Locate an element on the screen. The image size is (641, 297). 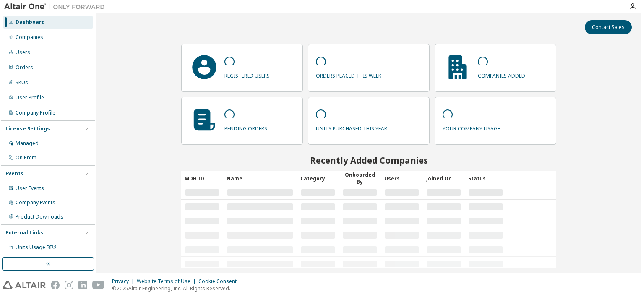
div: SKUs is located at coordinates (22, 83).